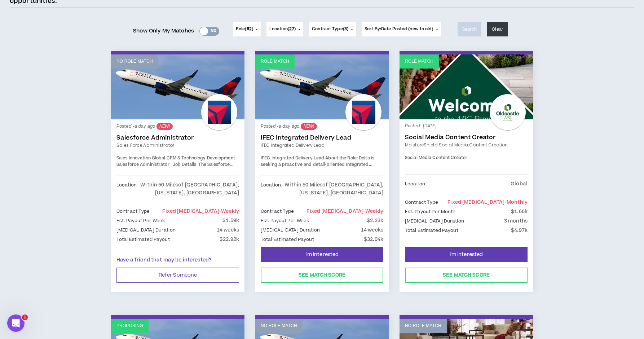 The image size is (644, 339). Describe the element at coordinates (291, 29) in the screenshot. I see `span: 27` at that location.